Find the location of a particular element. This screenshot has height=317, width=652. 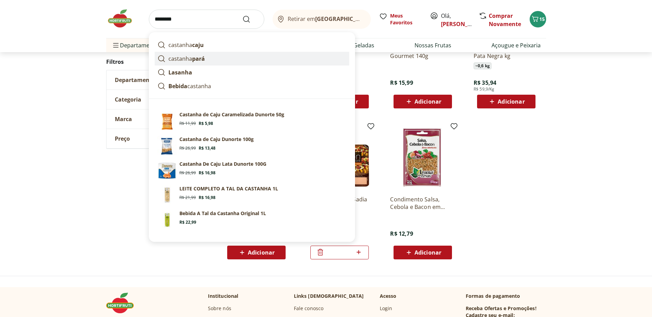

a: Leite A Tal da Castanha Completo 1LLEITE COMPLETO A TAL DA CASTANHA 1LR$ 21,99R$ 16,98 is located at coordinates (252, 195).